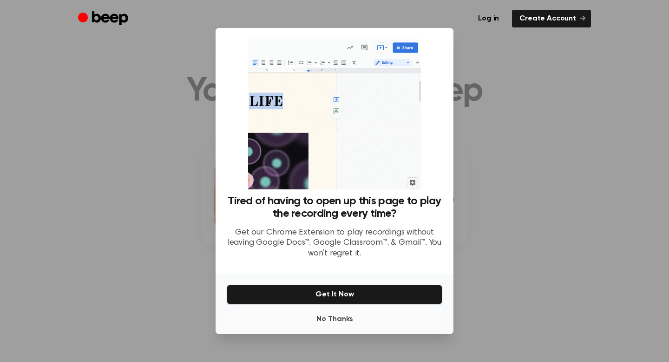 This screenshot has height=362, width=669. Describe the element at coordinates (335, 207) in the screenshot. I see `h3: Tired of having to open up this page to play the recording every time?` at that location.